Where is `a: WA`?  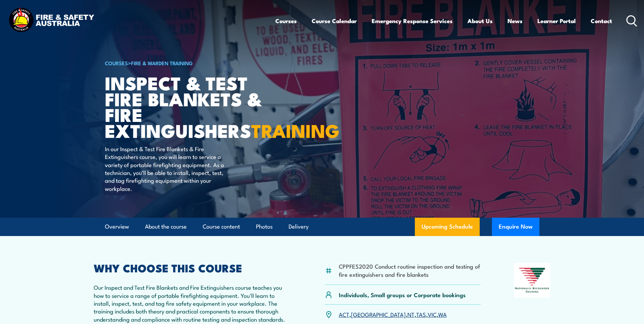 a: WA is located at coordinates (442, 314).